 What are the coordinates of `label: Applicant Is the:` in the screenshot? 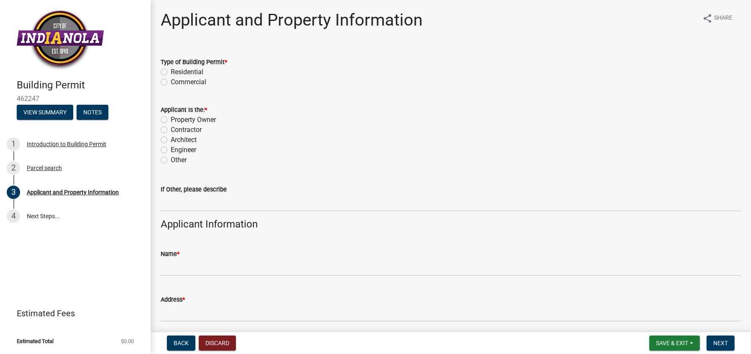 It's located at (184, 110).